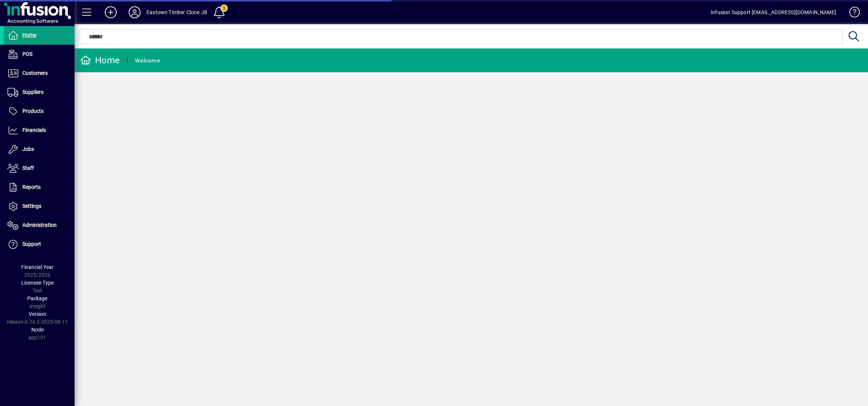 Image resolution: width=868 pixels, height=406 pixels. I want to click on span: Suppliers, so click(33, 92).